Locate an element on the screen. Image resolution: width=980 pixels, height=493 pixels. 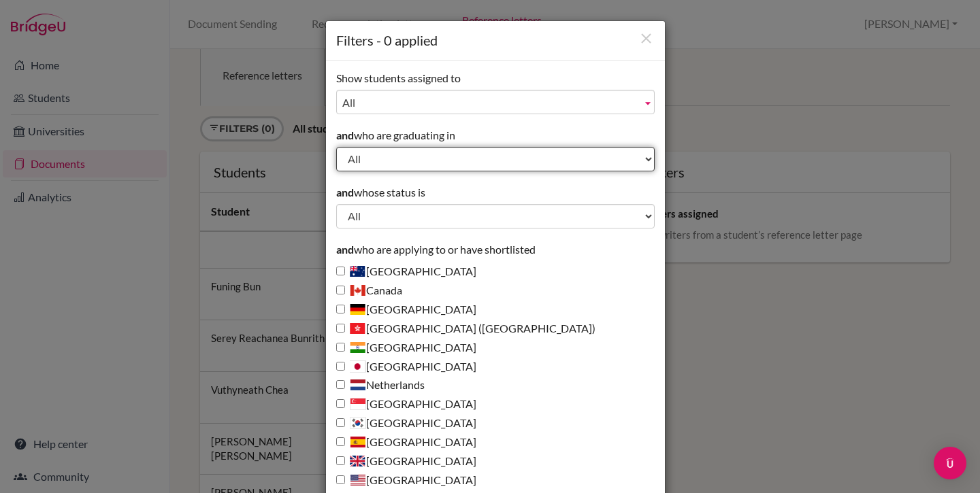
label: who are graduating in is located at coordinates (395, 135).